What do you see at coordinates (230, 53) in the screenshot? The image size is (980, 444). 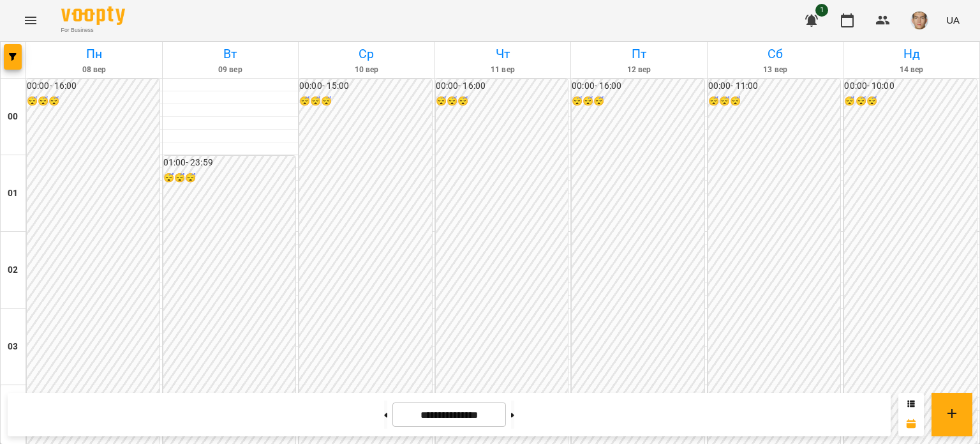 I see `h6: Вт` at bounding box center [230, 53].